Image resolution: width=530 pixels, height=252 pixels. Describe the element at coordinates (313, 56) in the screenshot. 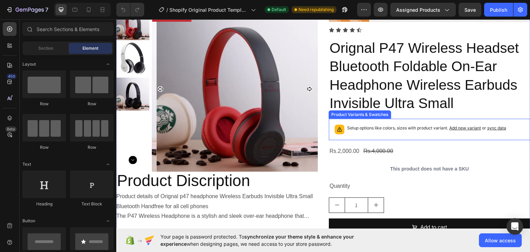

I see `h2: Orignal P47 Wireless Headset Bluetooth Foldable On-Ear Headphone Wireless Earbuds Invisible Ultra...` at that location.